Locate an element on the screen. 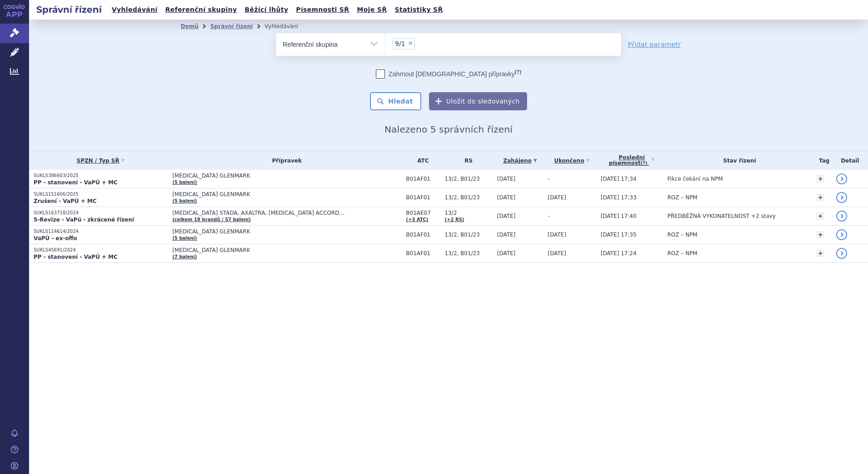 Image resolution: width=868 pixels, height=474 pixels. button: Uložit do sledovaných is located at coordinates (478, 101).